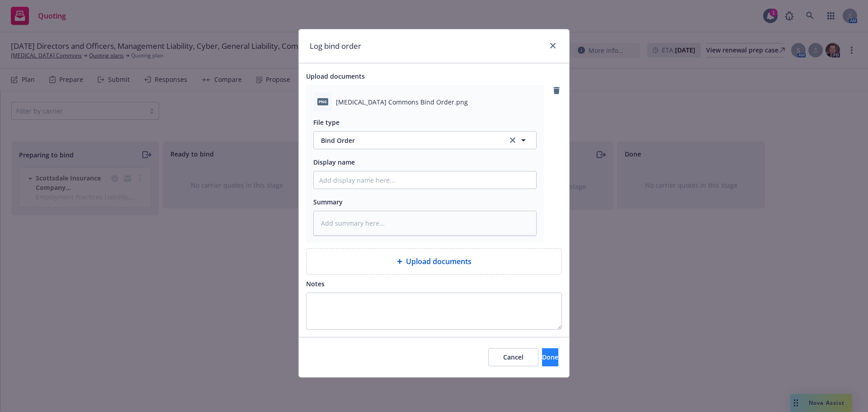 This screenshot has height=412, width=868. What do you see at coordinates (551, 357) in the screenshot?
I see `span: Done` at bounding box center [551, 357].